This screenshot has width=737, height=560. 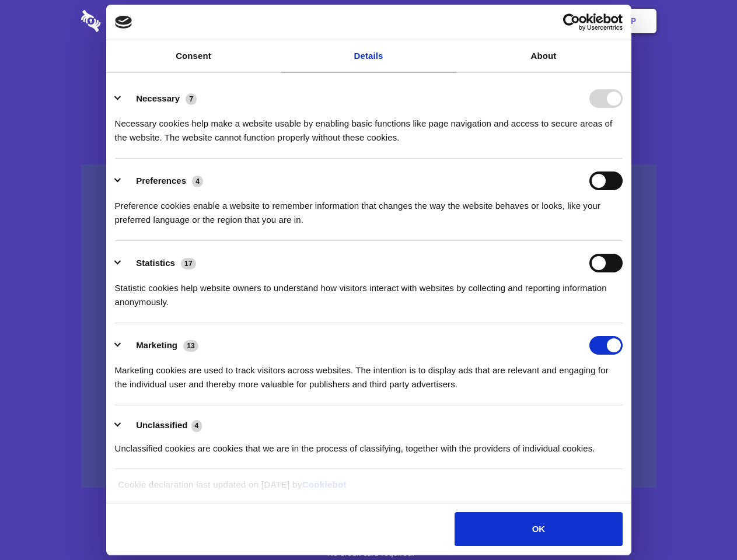 I want to click on span: 17, so click(x=189, y=264).